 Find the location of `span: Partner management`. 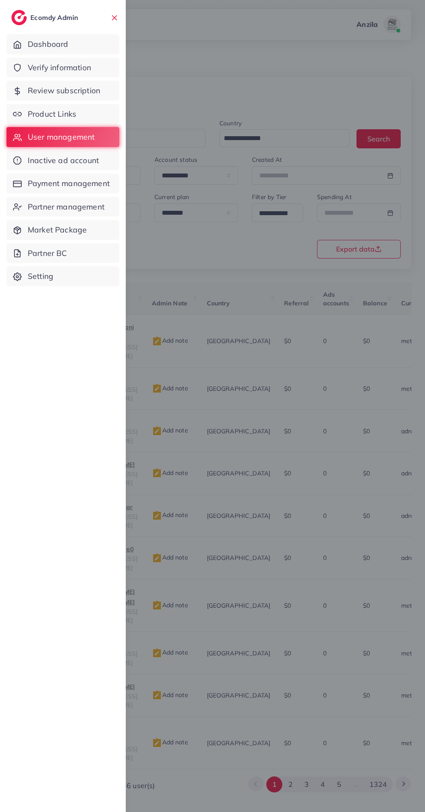

span: Partner management is located at coordinates (66, 207).